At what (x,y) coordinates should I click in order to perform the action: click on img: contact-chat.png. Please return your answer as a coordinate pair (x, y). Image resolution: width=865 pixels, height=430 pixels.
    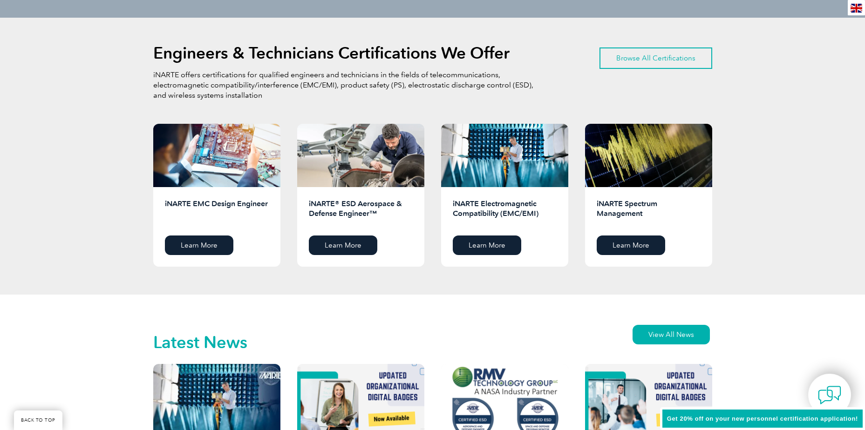
    Looking at the image, I should click on (829, 395).